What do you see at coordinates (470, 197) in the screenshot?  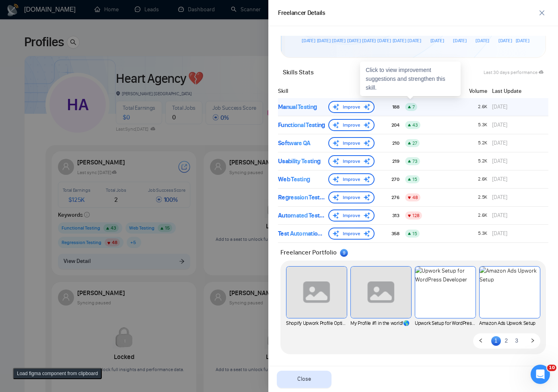 I see `div: 2.5K` at bounding box center [470, 197].